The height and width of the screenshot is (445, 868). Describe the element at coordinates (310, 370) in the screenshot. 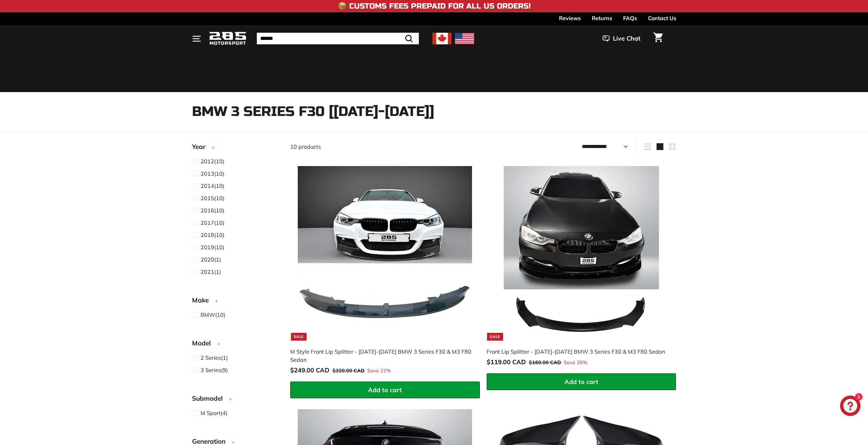

I see `span: $249.00 CAD` at that location.